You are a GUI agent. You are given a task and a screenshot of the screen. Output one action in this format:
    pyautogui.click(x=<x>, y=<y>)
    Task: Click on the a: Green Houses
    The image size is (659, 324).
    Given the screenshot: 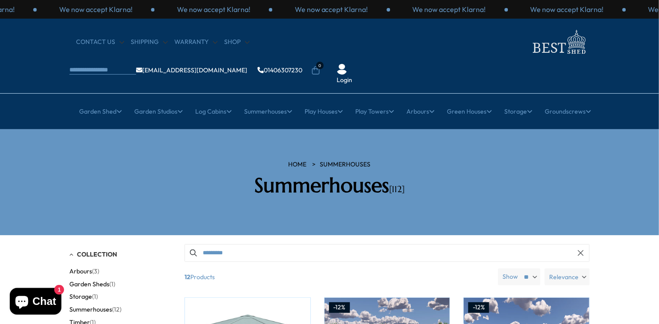 What is the action you would take?
    pyautogui.click(x=469, y=112)
    